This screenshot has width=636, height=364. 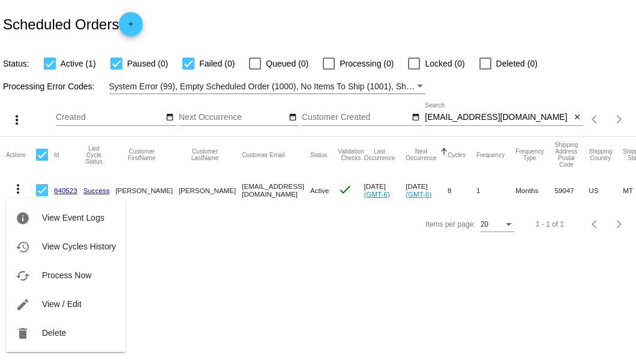 I want to click on span: View / Edit, so click(x=62, y=304).